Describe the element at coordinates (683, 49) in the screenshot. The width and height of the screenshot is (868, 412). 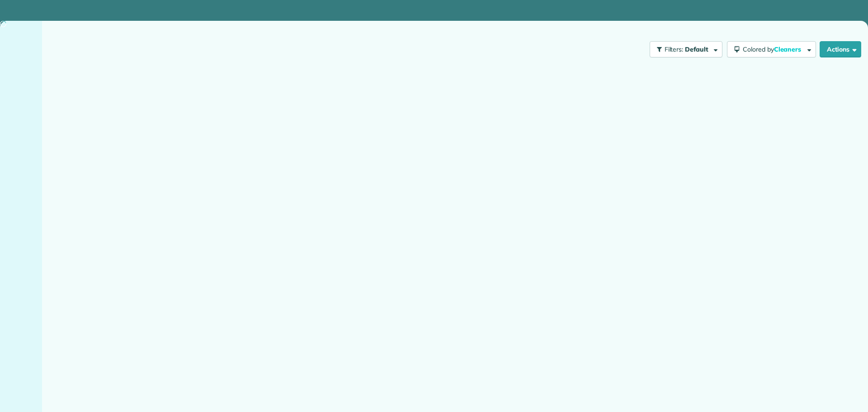
I see `a: Filters: Default` at that location.